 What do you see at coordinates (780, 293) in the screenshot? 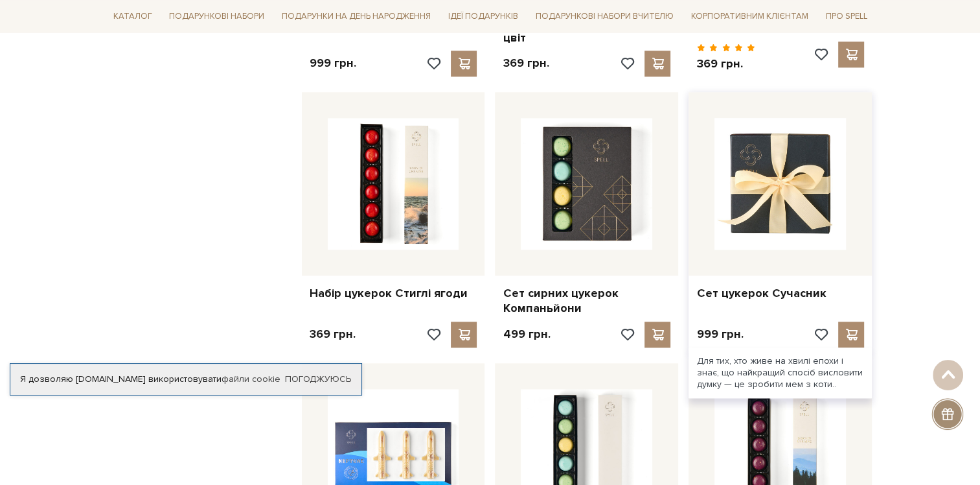
I see `a: Сет цукерок Сучасник` at bounding box center [780, 293].